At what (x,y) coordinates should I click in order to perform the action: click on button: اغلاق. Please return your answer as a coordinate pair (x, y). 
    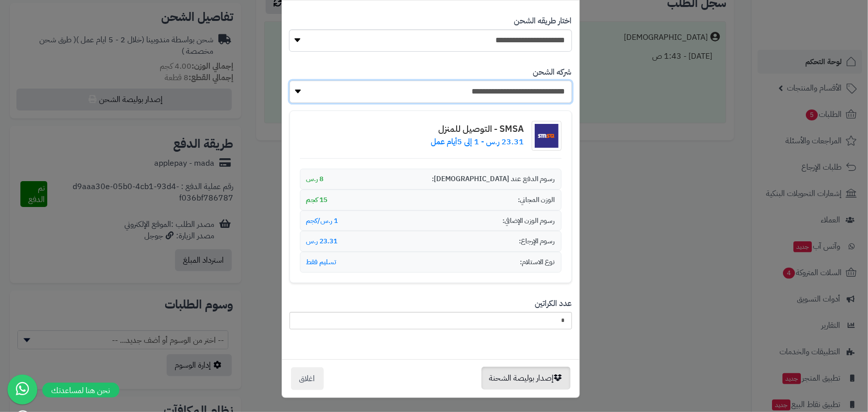
    Looking at the image, I should click on (307, 378).